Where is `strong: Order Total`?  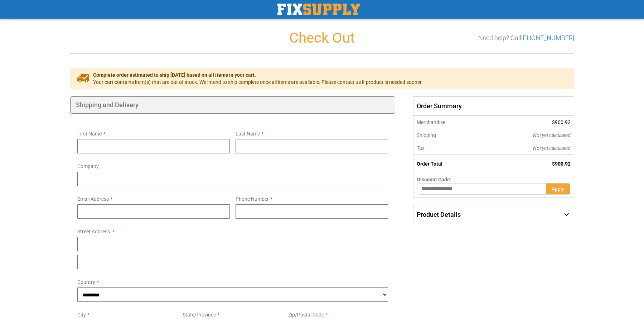 strong: Order Total is located at coordinates (430, 164).